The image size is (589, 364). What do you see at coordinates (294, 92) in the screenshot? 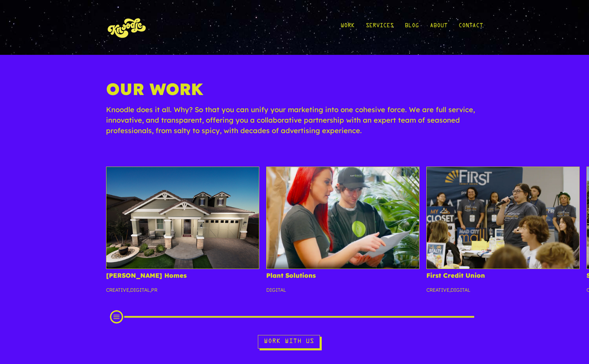
I see `h1: Our Work` at bounding box center [294, 92].